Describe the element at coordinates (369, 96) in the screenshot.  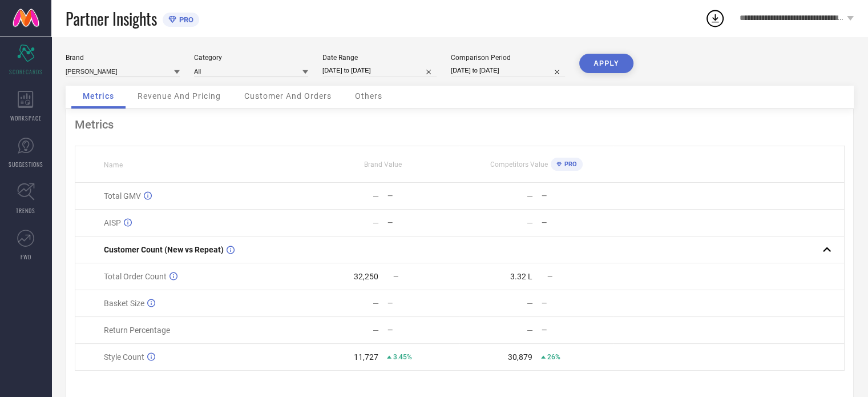
I see `span: Others` at that location.